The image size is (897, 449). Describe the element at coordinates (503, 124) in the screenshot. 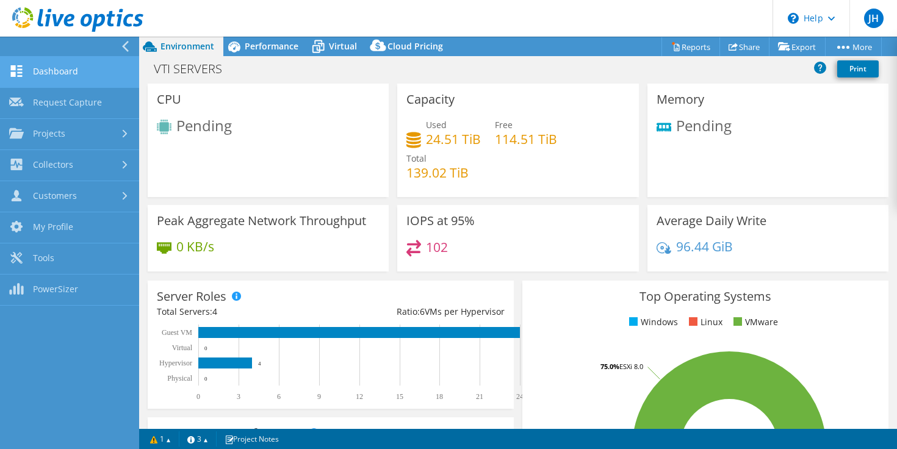

I see `span: Free` at that location.